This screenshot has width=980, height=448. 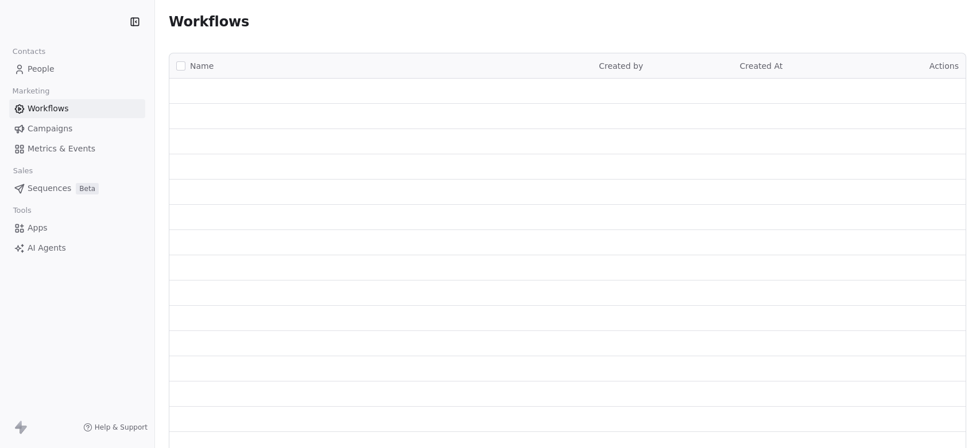 I want to click on a: Workflows, so click(x=77, y=108).